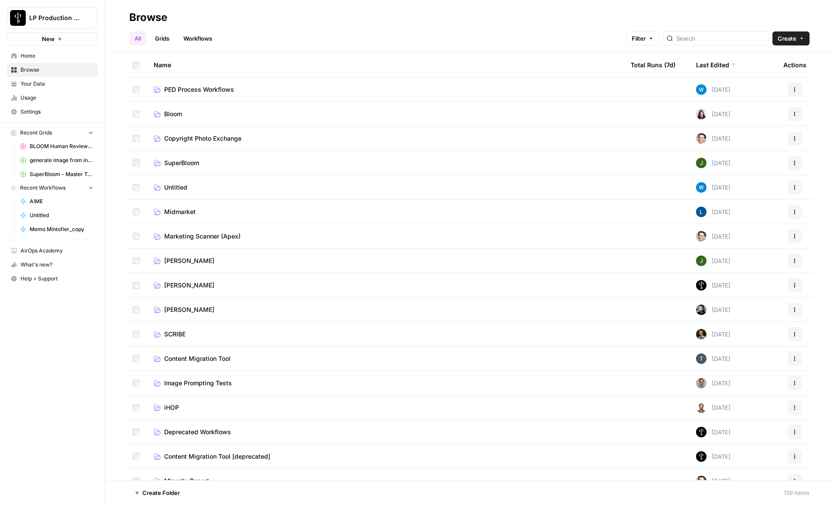 The image size is (834, 505). What do you see at coordinates (701, 285) in the screenshot?
I see `img: wy7w4sbdaj7qdyha500izznct9l3` at bounding box center [701, 285].